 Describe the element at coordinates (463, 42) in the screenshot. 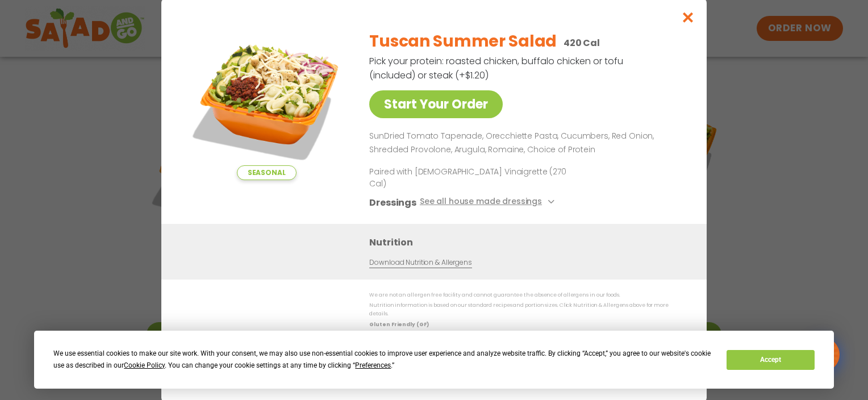

I see `h2: Tuscan Summer Salad` at that location.